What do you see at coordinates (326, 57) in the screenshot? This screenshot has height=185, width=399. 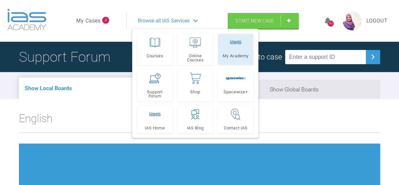 I see `input: Enter a support ID` at bounding box center [326, 57].